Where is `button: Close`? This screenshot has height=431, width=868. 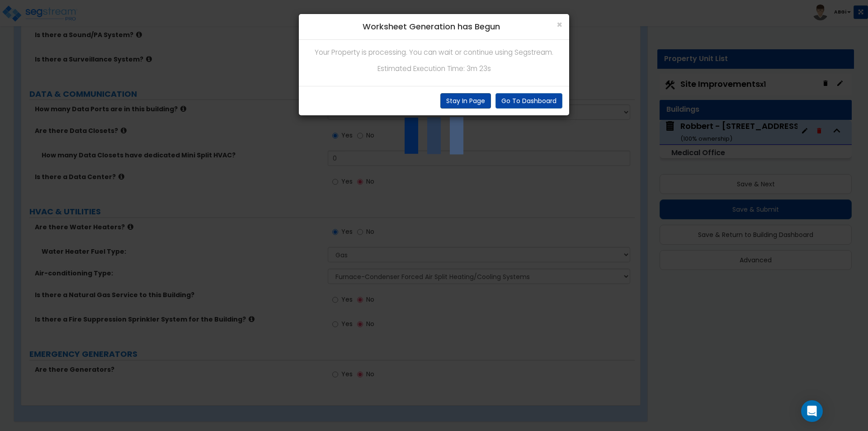
button: Close is located at coordinates (559, 24).